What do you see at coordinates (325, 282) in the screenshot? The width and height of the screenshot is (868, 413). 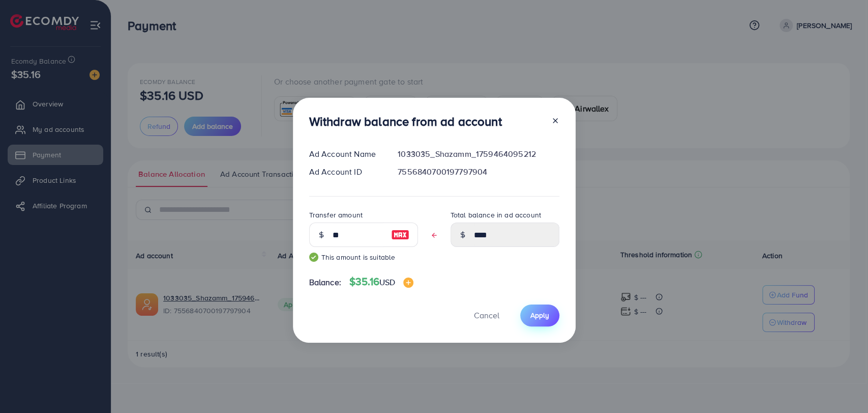 I see `span: Balance:` at bounding box center [325, 282].